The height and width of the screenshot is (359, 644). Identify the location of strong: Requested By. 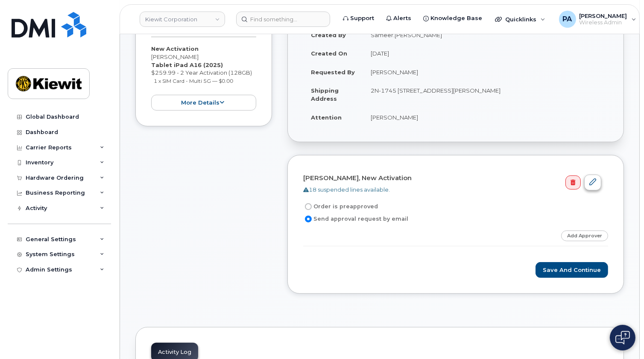
(333, 72).